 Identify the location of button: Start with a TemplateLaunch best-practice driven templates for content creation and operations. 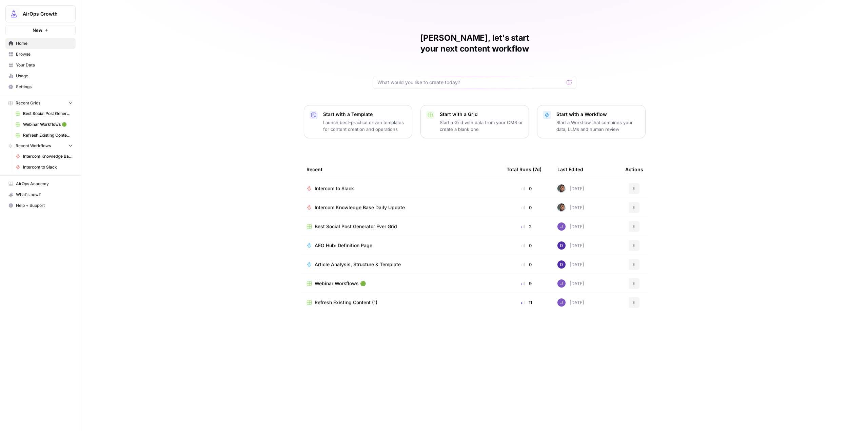
(358, 122).